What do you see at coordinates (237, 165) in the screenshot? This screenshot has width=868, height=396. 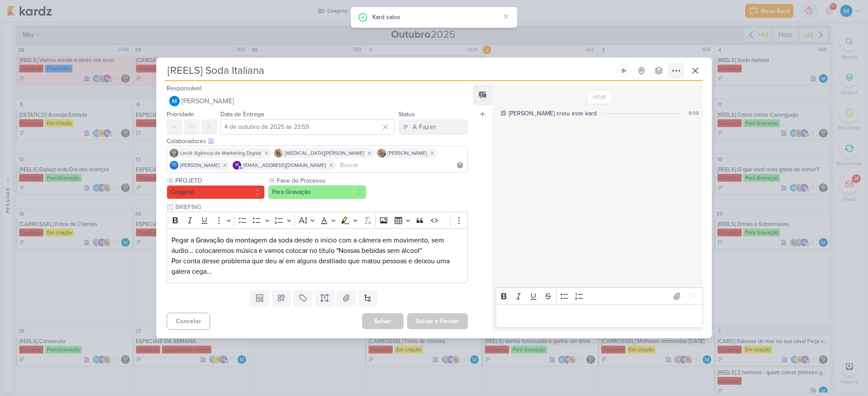 I see `div: mlegnaioli@gmail.com` at bounding box center [237, 165].